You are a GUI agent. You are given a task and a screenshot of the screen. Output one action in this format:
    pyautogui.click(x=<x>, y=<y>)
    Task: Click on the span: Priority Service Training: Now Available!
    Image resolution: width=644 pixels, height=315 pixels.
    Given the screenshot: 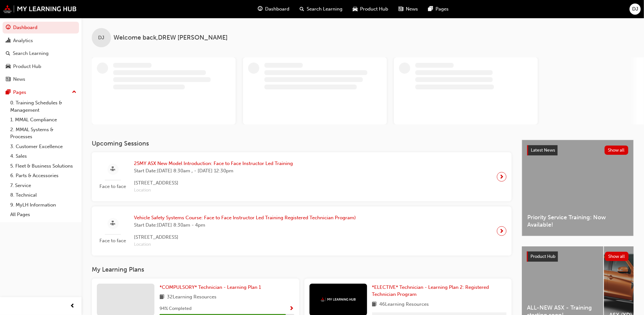 What is the action you would take?
    pyautogui.click(x=578, y=221)
    